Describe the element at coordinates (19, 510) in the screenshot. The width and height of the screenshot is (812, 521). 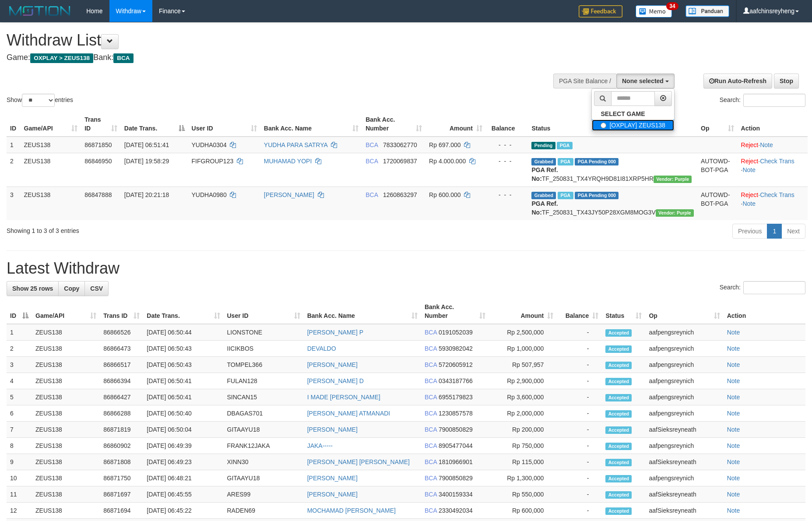
I see `td: 12` at that location.